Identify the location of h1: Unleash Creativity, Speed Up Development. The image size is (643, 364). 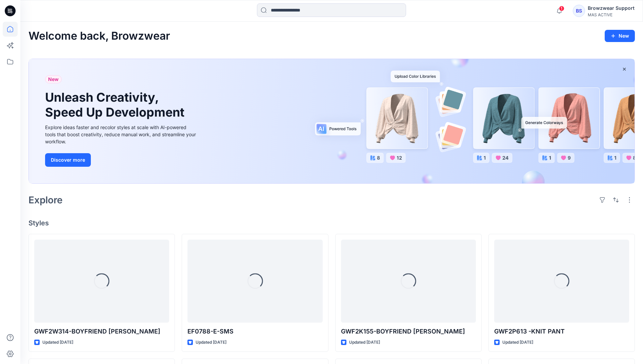
(116, 105).